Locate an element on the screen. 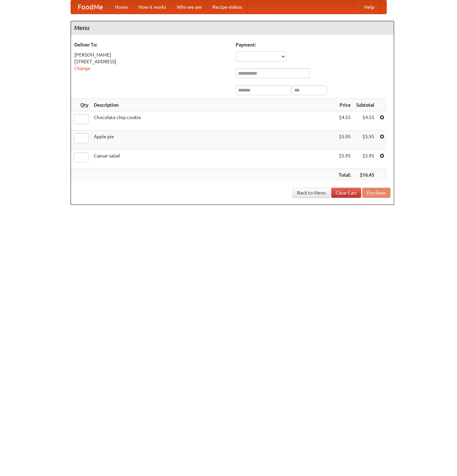  th: Description is located at coordinates (213, 105).